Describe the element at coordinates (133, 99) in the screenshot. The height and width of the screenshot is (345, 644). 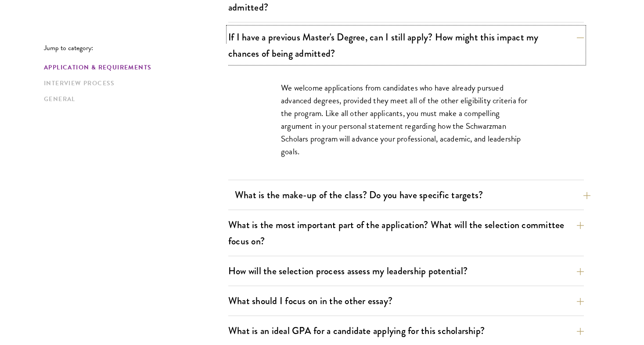
I see `a: General` at that location.